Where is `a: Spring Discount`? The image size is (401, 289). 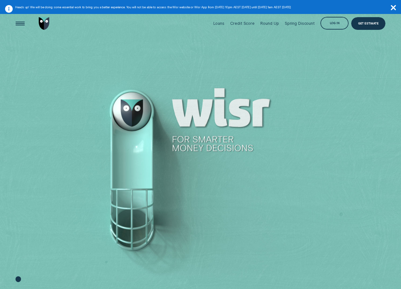 a: Spring Discount is located at coordinates (300, 23).